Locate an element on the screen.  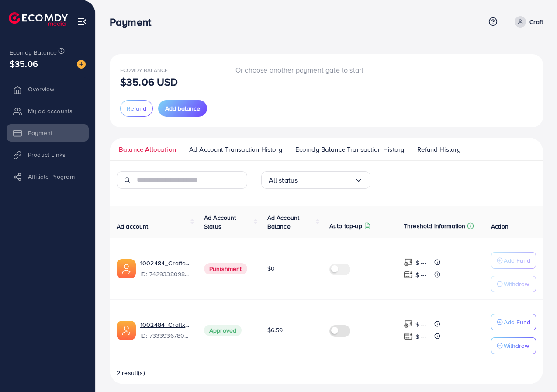
img: logo is located at coordinates (38, 19).